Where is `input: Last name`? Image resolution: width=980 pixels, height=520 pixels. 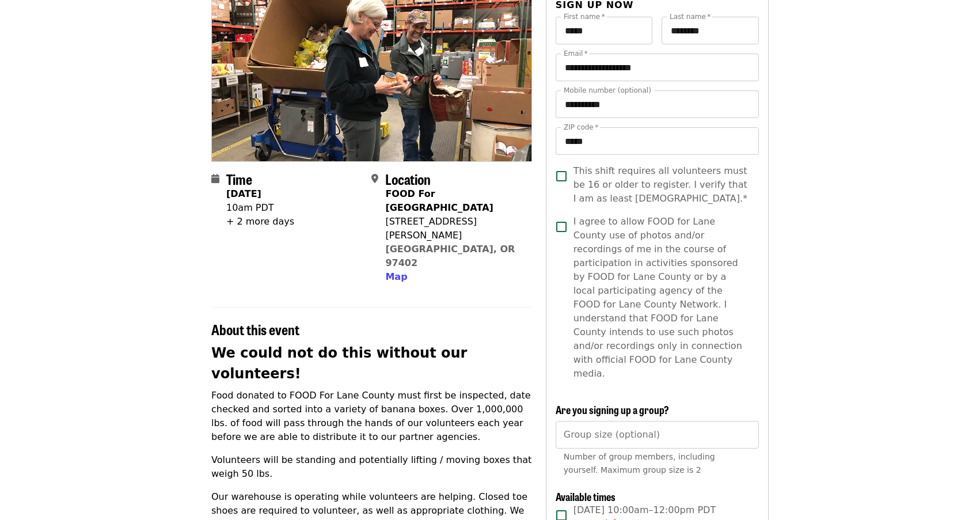 input: Last name is located at coordinates (710, 31).